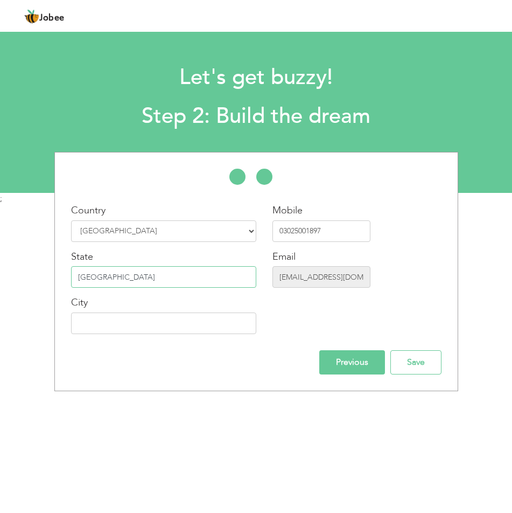  I want to click on h1: Let's get buzzy!, so click(256, 78).